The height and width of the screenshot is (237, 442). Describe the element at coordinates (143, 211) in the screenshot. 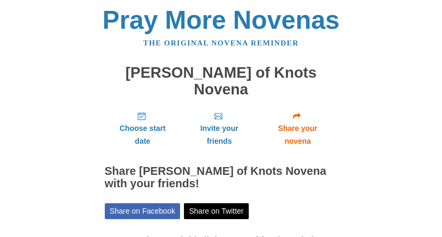

I see `a: Share on Facebook` at that location.